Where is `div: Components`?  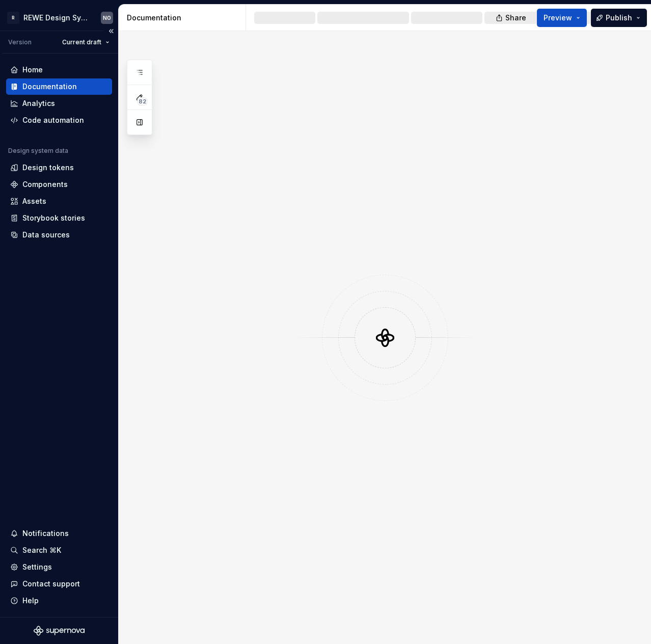 div: Components is located at coordinates (45, 185).